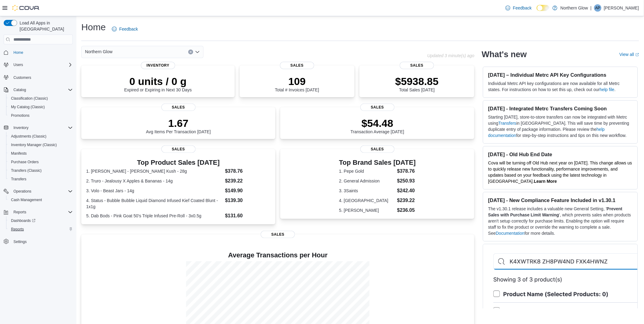  I want to click on span: Dashboards, so click(40, 221).